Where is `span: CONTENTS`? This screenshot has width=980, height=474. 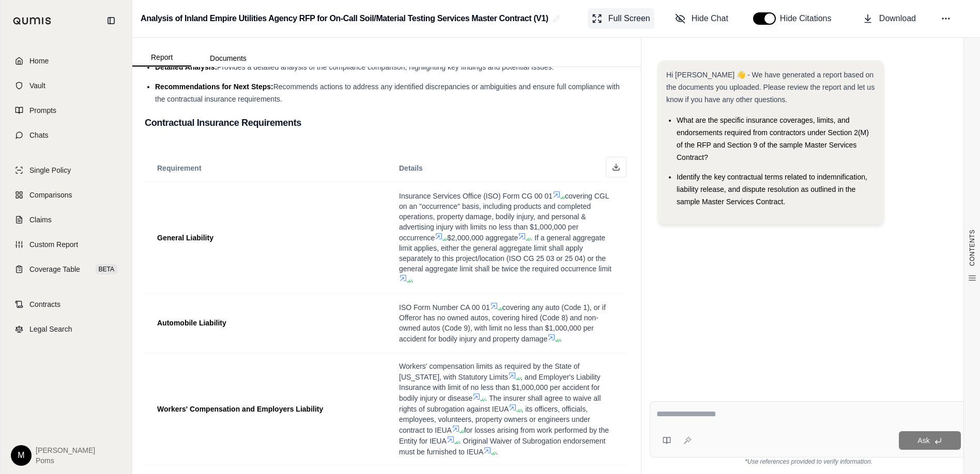
span: CONTENTS is located at coordinates (972, 248).